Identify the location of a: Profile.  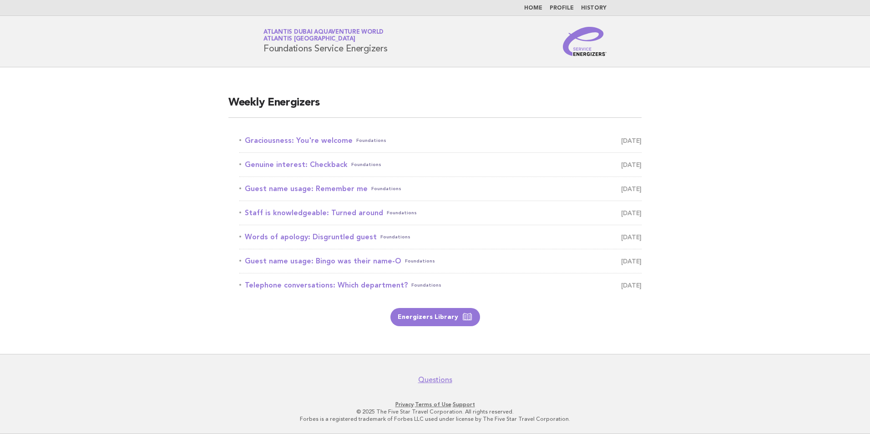
(561, 8).